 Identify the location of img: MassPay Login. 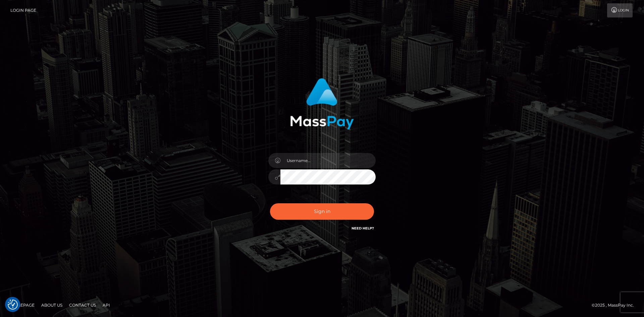
(322, 104).